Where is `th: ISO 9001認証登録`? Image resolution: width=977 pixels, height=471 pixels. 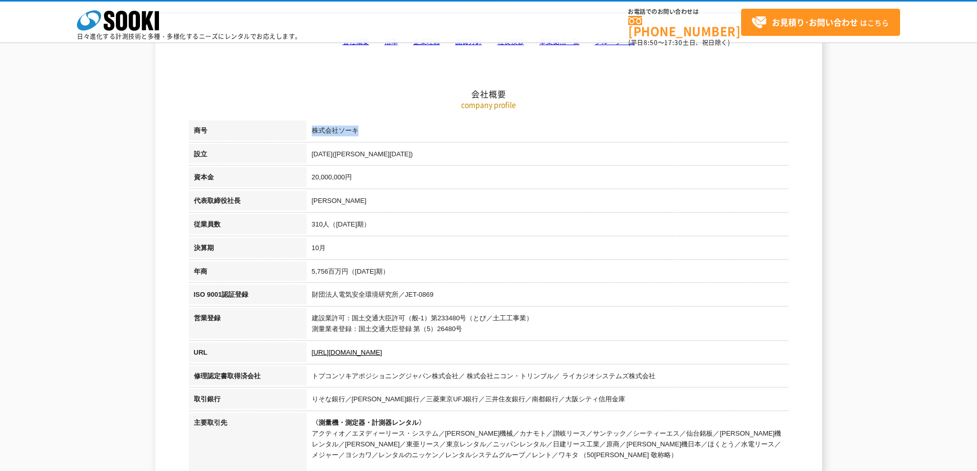 th: ISO 9001認証登録 is located at coordinates (248, 296).